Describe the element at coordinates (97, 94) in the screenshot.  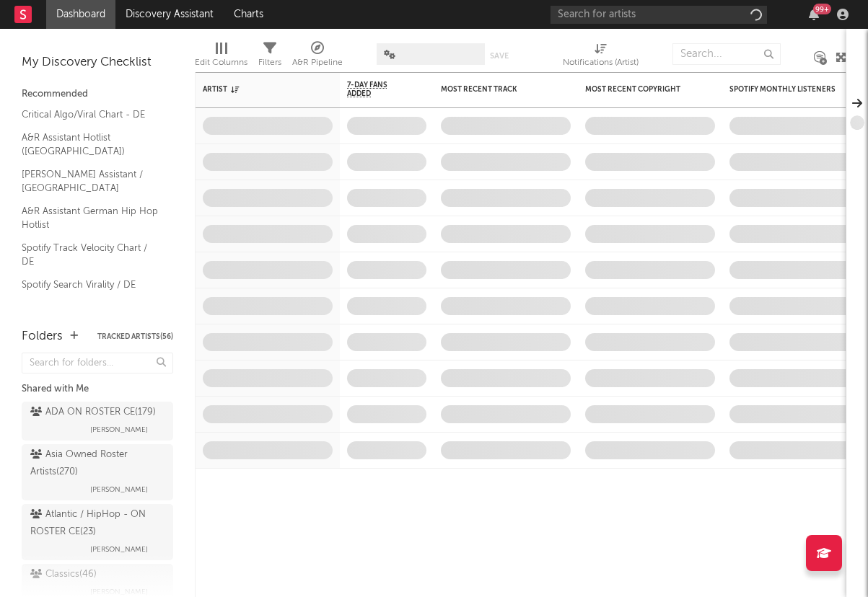
I see `div: Recommended` at that location.